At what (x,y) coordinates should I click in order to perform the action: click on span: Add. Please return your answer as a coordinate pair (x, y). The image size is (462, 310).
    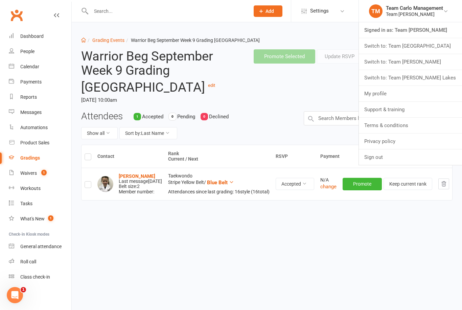
    Looking at the image, I should click on (270, 11).